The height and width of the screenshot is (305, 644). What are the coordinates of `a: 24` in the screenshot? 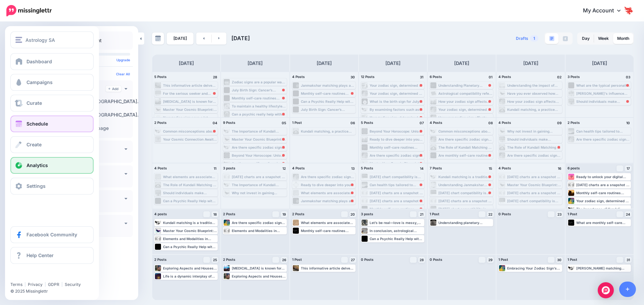 It's located at (628, 214).